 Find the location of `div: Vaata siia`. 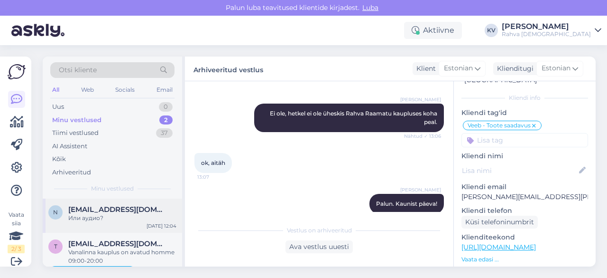

div: Vaata siia is located at coordinates (16, 232).